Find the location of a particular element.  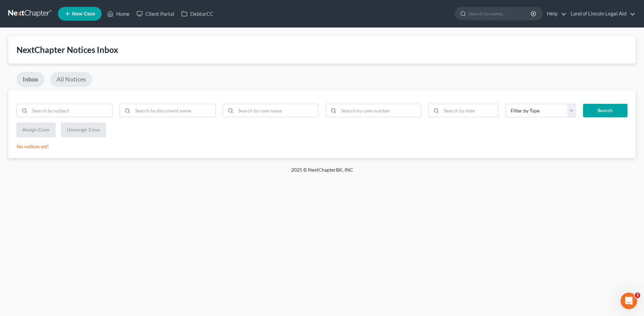

div: NextChapter Notices Inbox is located at coordinates (322, 50).